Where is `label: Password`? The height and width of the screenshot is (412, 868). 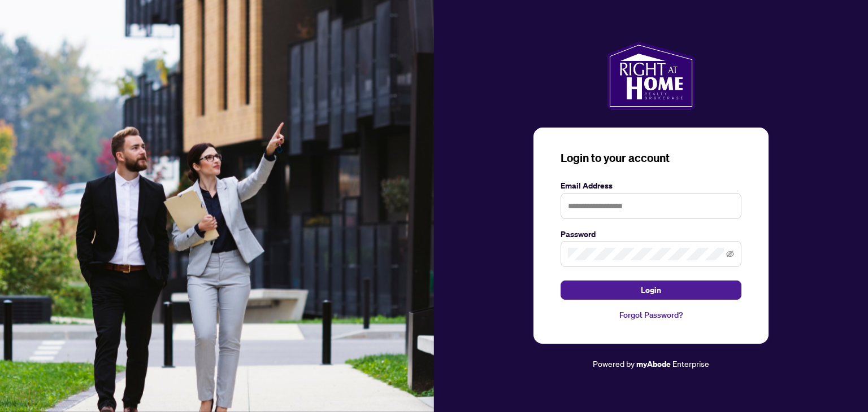 label: Password is located at coordinates (651, 234).